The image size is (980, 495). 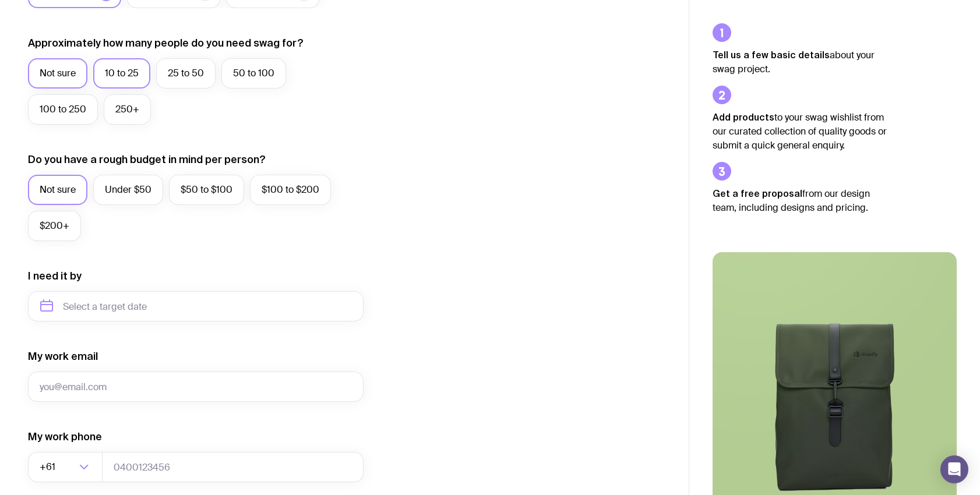 What do you see at coordinates (146, 159) in the screenshot?
I see `label: Do you have a rough budget in mind per person?` at bounding box center [146, 159].